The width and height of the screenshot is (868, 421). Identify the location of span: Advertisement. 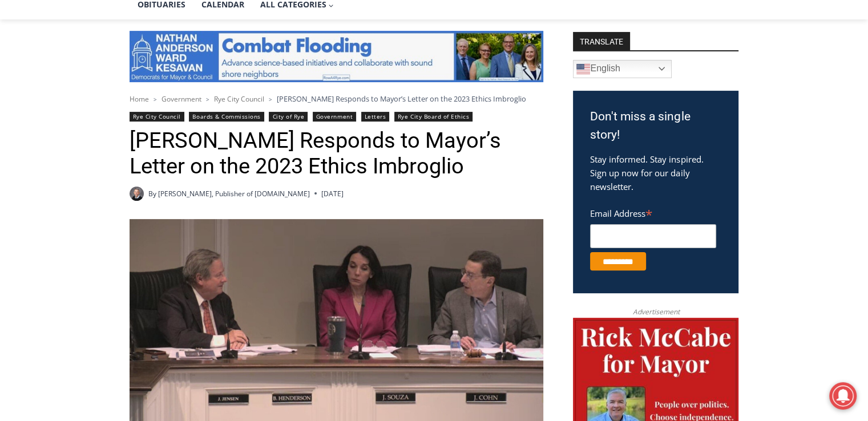
(656, 312).